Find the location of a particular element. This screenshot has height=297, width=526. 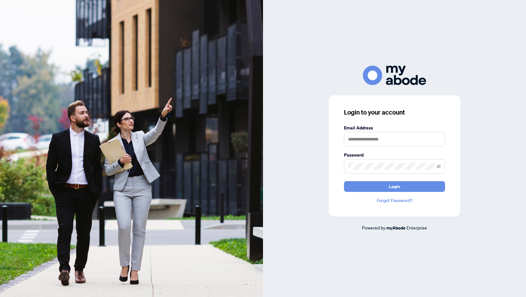

a: Forgot Password? is located at coordinates (394, 201).